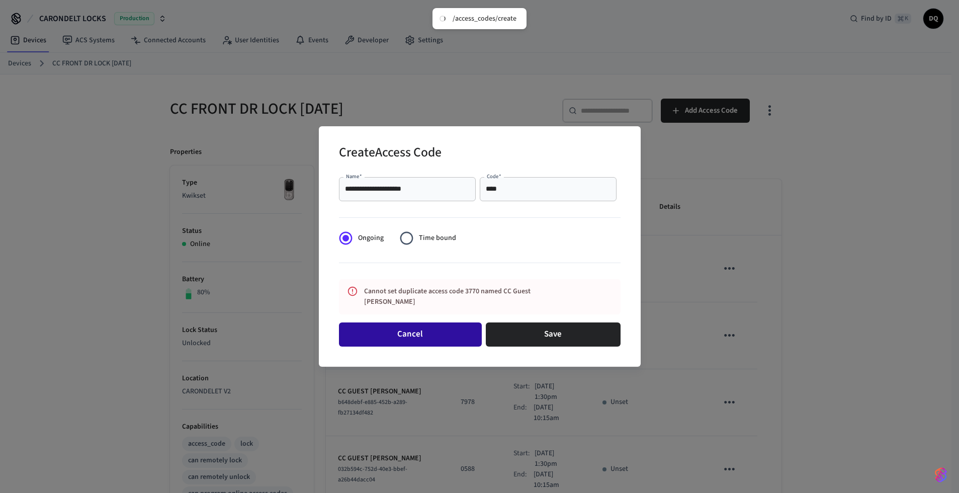  What do you see at coordinates (411, 335) in the screenshot?
I see `button: Cancel` at bounding box center [411, 335].